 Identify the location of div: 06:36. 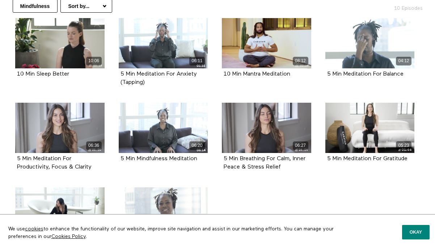
(94, 145).